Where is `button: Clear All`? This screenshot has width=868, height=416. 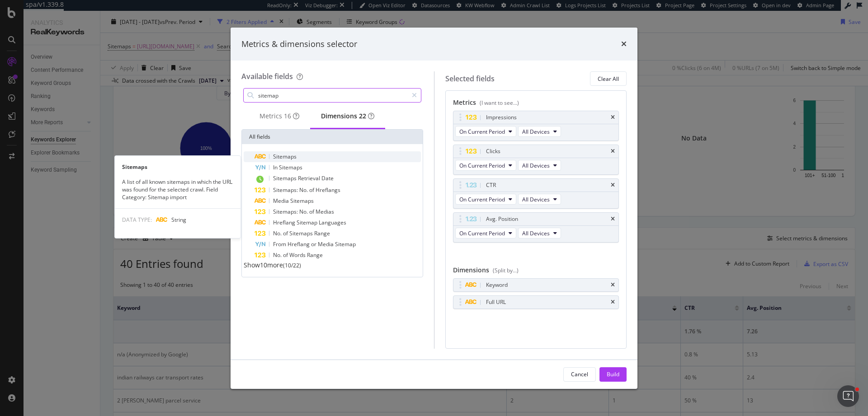
button: Clear All is located at coordinates (608, 79).